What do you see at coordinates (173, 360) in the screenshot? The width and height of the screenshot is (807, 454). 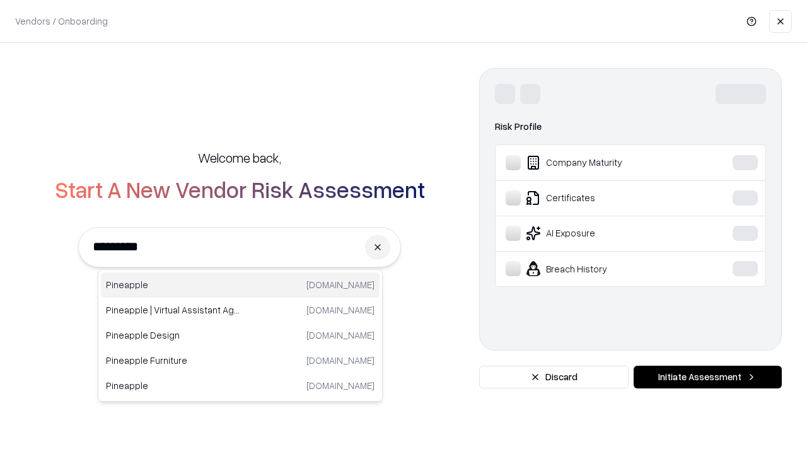 I see `p: Pineapple Furniture` at bounding box center [173, 360].